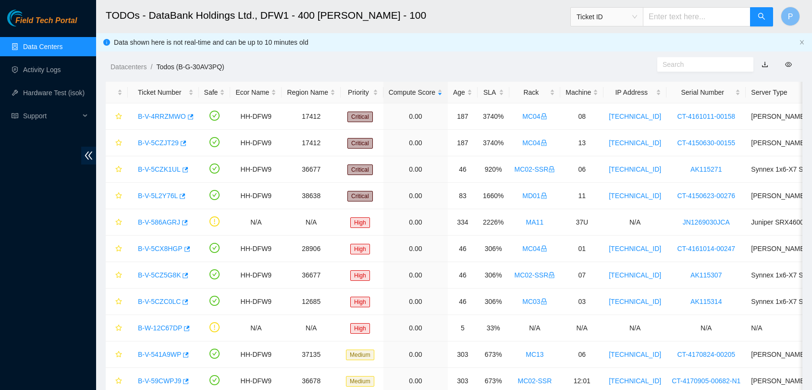 The height and width of the screenshot is (390, 812). I want to click on span: Support, so click(51, 116).